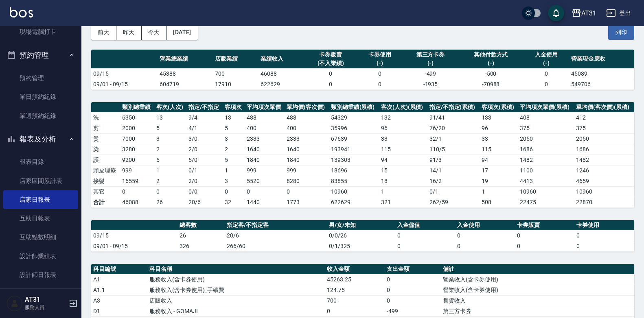  Describe the element at coordinates (499, 107) in the screenshot. I see `th: 客項次(累積)` at that location.